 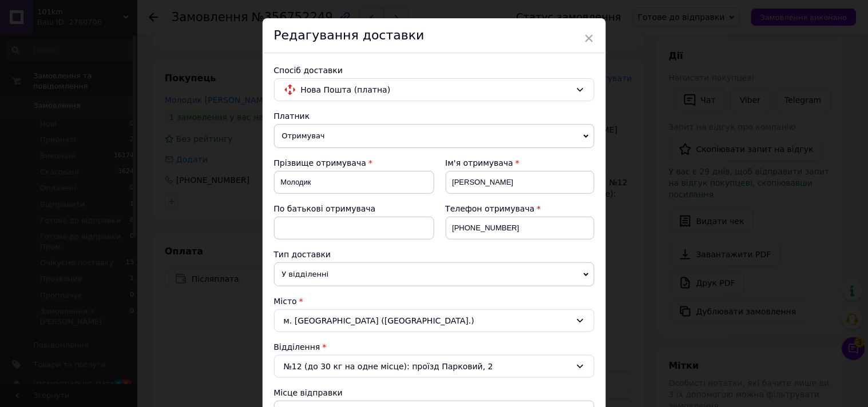 What do you see at coordinates (434, 136) in the screenshot?
I see `span: Отримувач` at bounding box center [434, 136].